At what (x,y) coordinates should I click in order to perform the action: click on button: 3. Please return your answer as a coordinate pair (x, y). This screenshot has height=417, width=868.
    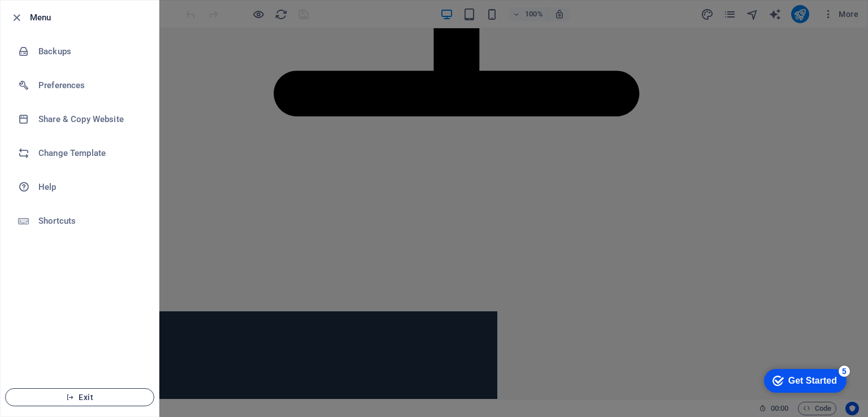
    Looking at the image, I should click on (25, 254).